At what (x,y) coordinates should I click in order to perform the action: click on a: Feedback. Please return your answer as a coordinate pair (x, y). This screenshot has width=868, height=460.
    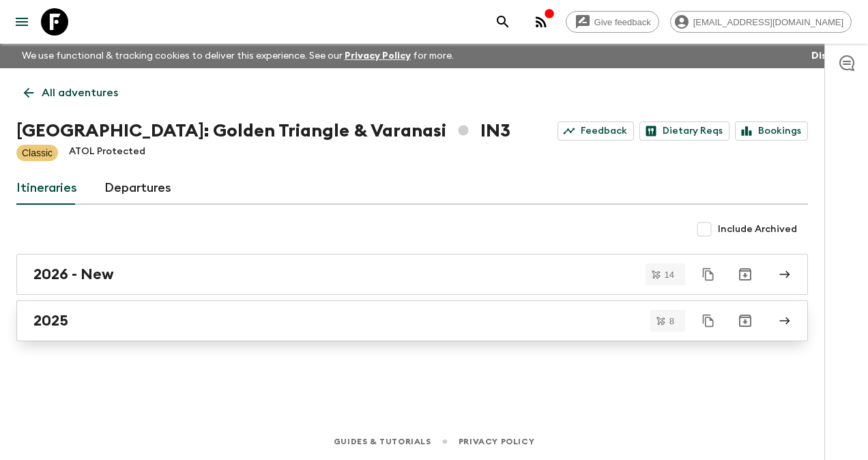
    Looking at the image, I should click on (596, 131).